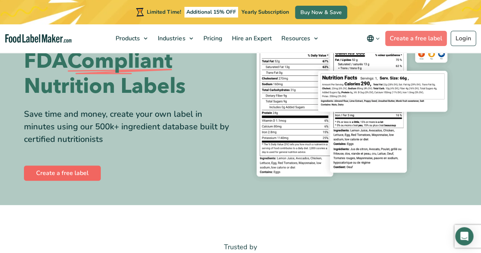  I want to click on span: Products, so click(127, 38).